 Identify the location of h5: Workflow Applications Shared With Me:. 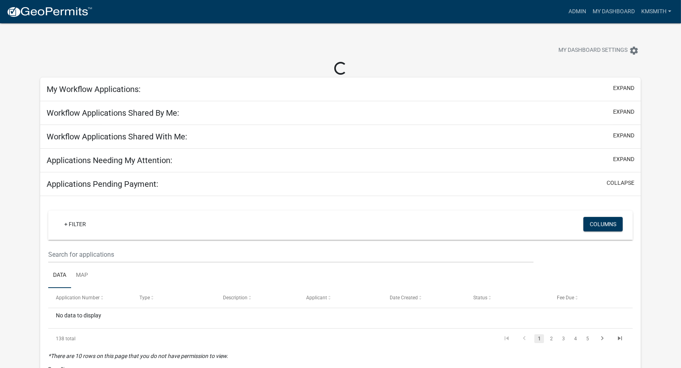
(117, 137).